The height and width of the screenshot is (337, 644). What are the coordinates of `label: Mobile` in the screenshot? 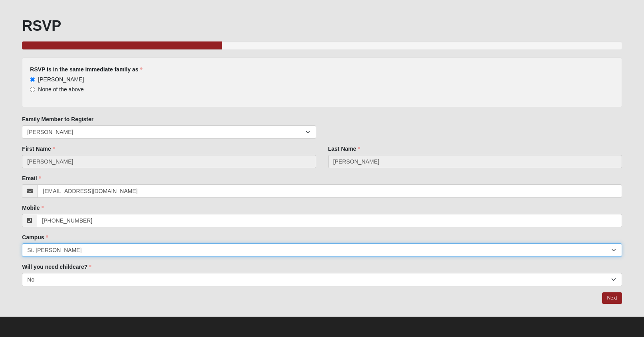 It's located at (32, 208).